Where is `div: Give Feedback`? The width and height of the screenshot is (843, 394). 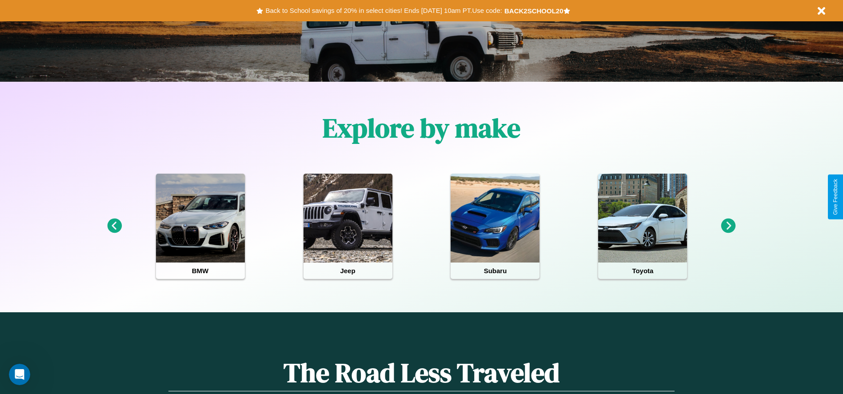
div: Give Feedback is located at coordinates (835, 197).